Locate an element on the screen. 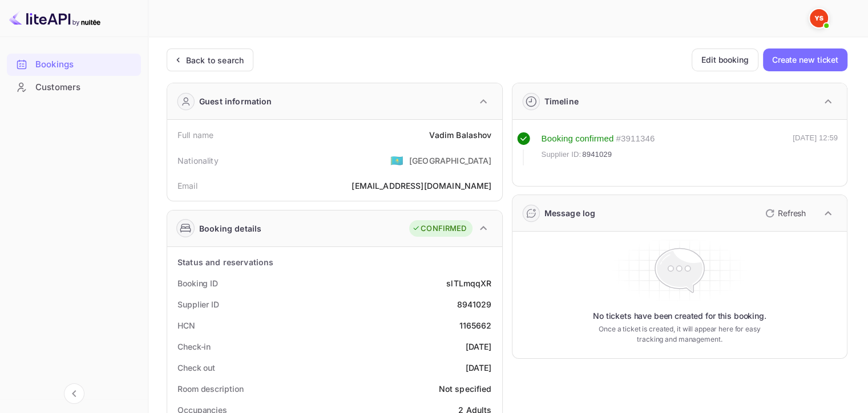  div: Back to search is located at coordinates (214, 60).